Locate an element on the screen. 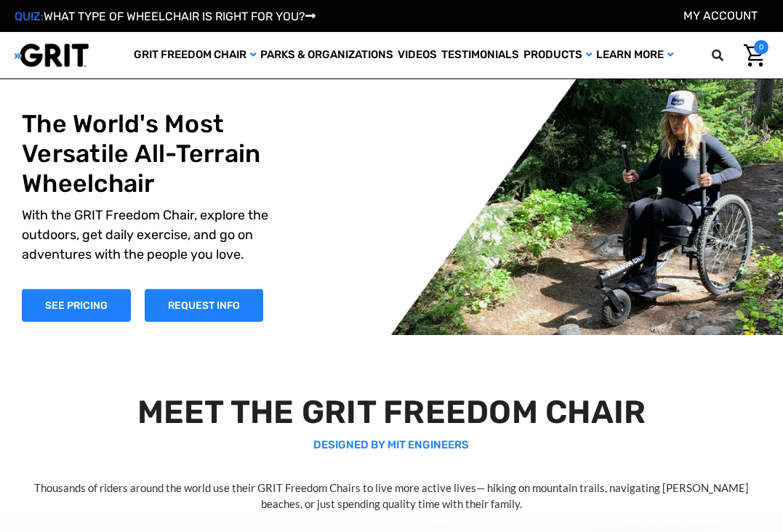  p: With the GRIT Freedom Chair, explore the outdoors, get daily exercise, and go on adventures with ... is located at coordinates (145, 235).